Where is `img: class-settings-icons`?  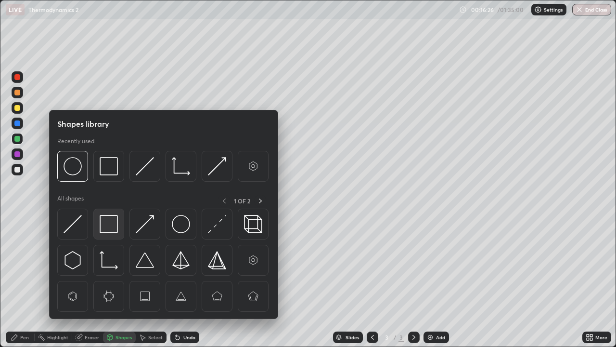 img: class-settings-icons is located at coordinates (538, 10).